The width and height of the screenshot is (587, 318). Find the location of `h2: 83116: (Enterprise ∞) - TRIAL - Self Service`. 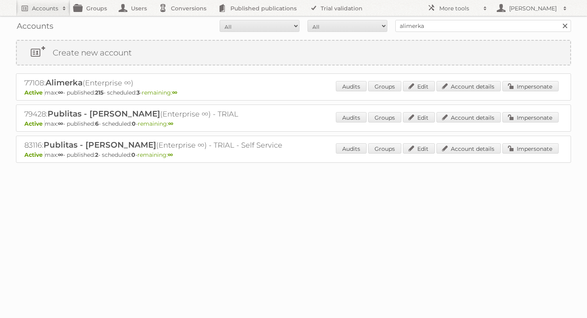

h2: 83116: (Enterprise ∞) - TRIAL - Self Service is located at coordinates (164, 145).